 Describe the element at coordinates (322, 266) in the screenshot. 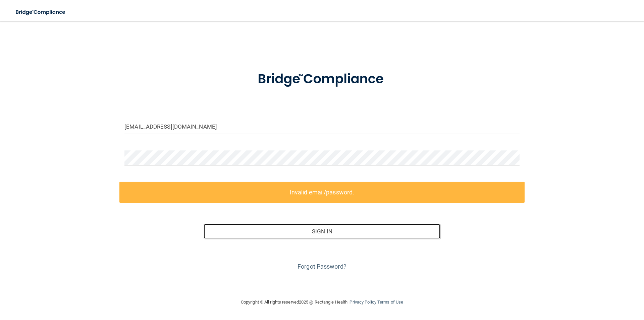

I see `a: Forgot Password?` at that location.